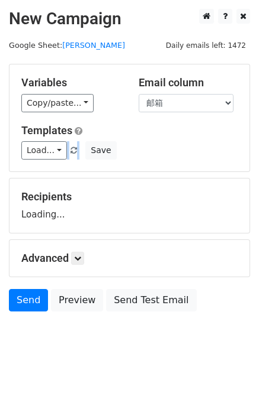 The image size is (259, 393). What do you see at coordinates (205, 46) in the screenshot?
I see `span: Daily emails left: 1472` at bounding box center [205, 46].